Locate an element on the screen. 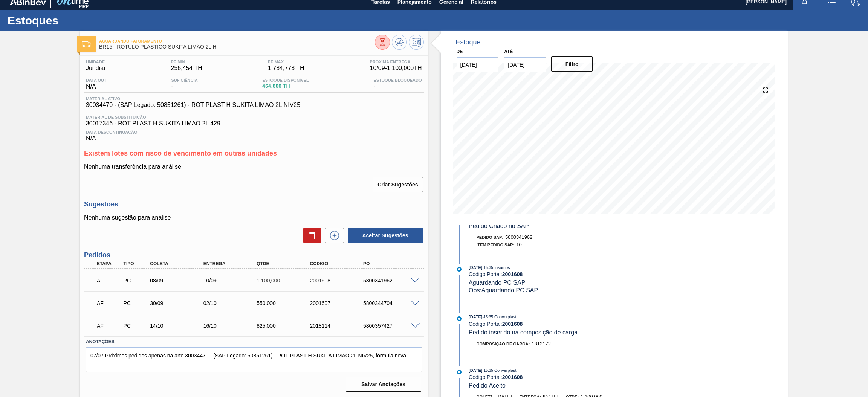  span: Existem lotes com risco de vencimento em outras unidades is located at coordinates (180, 154).